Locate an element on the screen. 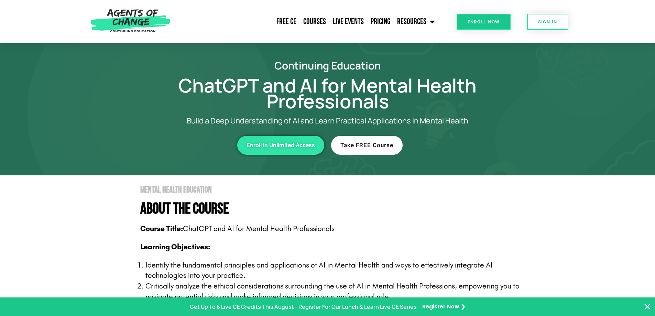  p: Critically analyze the ethical considerations surrounding the use of AI in Mental Health Professi... is located at coordinates (335, 292).